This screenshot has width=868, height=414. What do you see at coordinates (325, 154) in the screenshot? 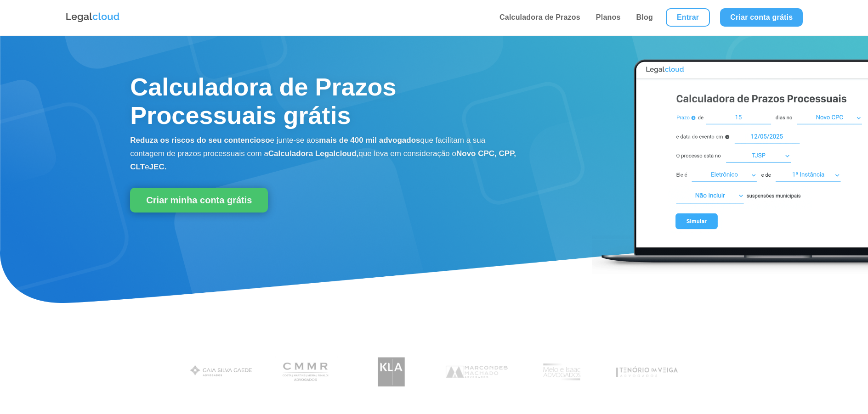
I see `p: e junte-se aos que facilitam a sua contagem de prazos processuais com a que leva em consideração o e` at bounding box center [325, 154].